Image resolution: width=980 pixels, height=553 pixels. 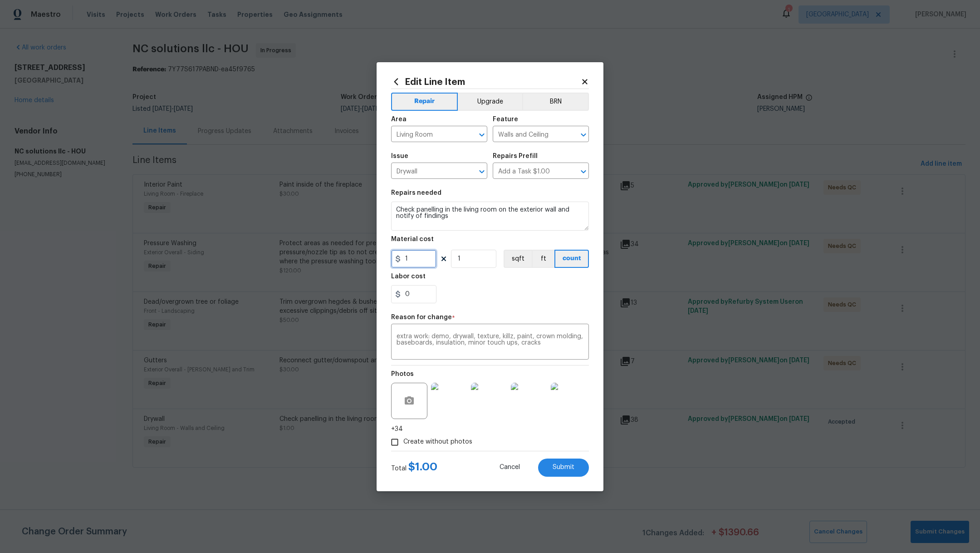 What do you see at coordinates (518, 259) in the screenshot?
I see `button: sqft` at bounding box center [518, 259].